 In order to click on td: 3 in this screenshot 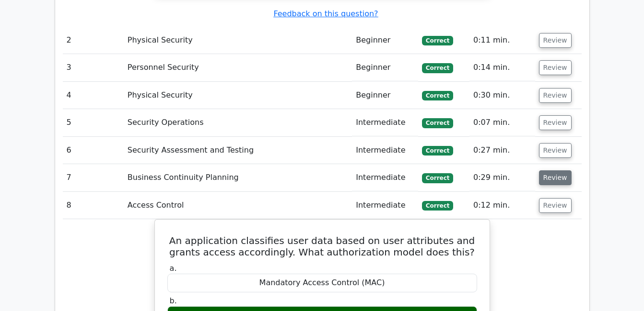, I will do `click(93, 68)`.